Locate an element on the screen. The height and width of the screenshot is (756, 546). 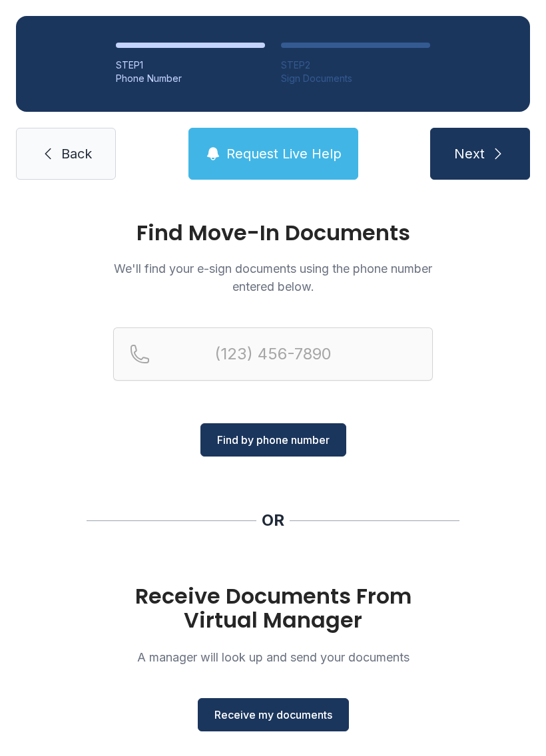
div: Sign Documents is located at coordinates (355, 79).